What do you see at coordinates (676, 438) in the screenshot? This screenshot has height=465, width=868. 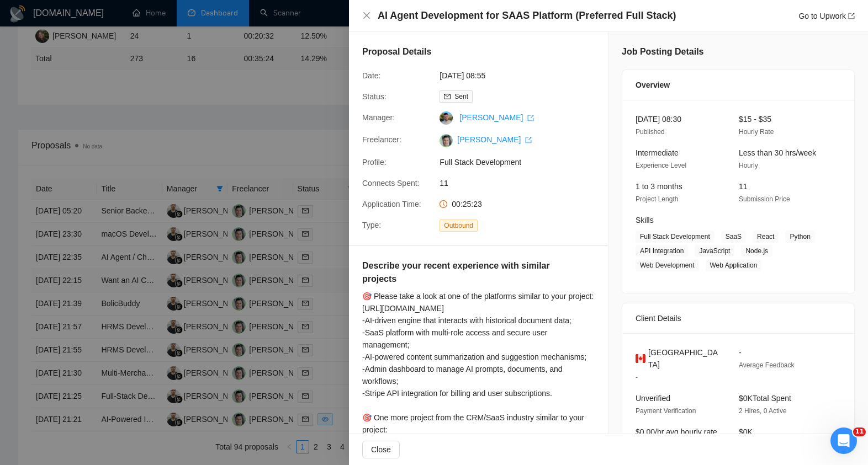 I see `span: $0.00/hr avg hourly rate paid` at bounding box center [676, 438].